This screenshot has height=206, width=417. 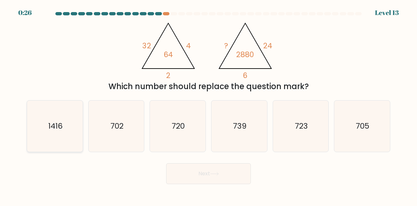 What do you see at coordinates (178, 126) in the screenshot?
I see `text: 720` at bounding box center [178, 126].